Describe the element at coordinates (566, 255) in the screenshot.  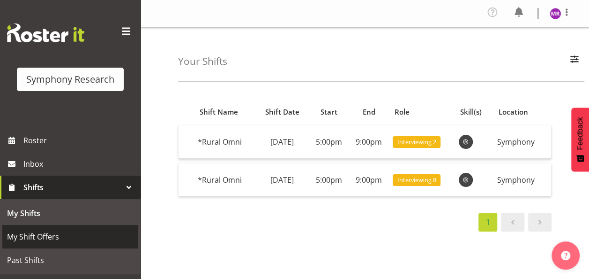
I see `img: help-xxl-2.png` at that location.